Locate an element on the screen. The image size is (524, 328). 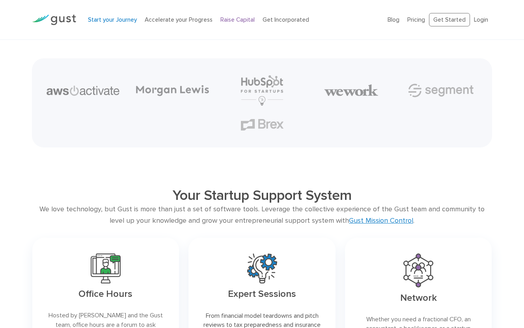
a: Accelerate your Progress is located at coordinates (178, 20).